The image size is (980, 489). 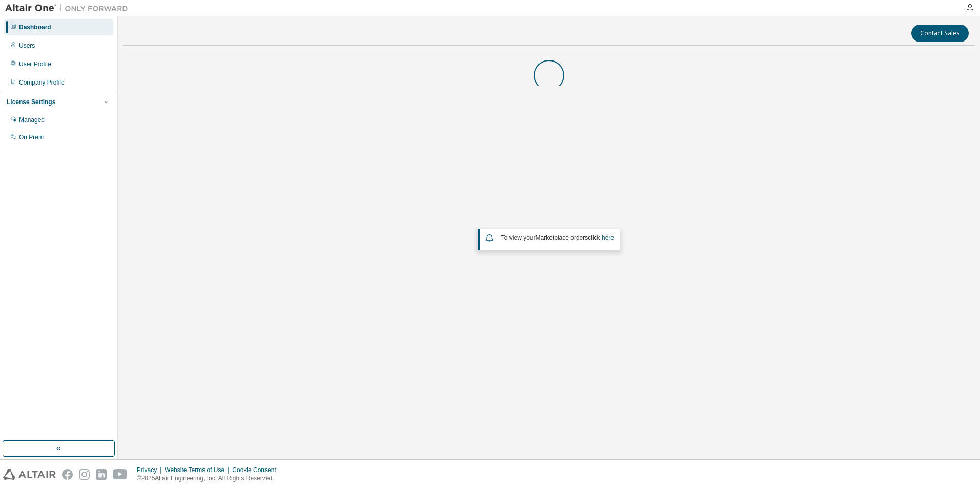 I want to click on div: Dashboard, so click(x=35, y=27).